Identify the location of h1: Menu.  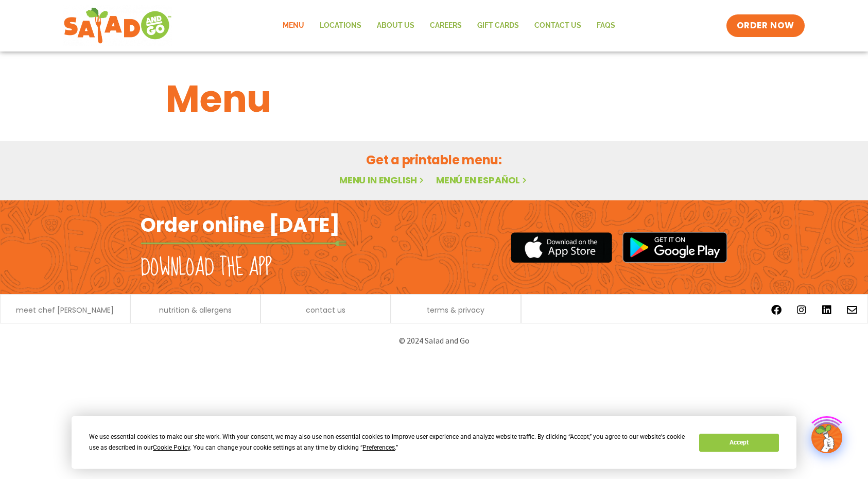
(434, 99).